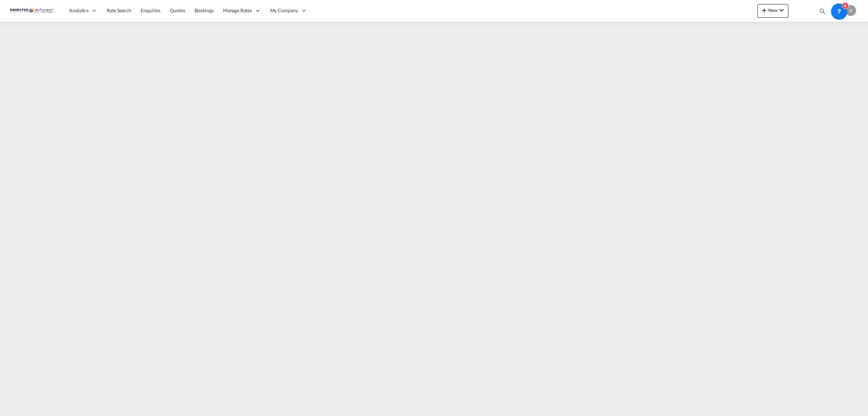 The width and height of the screenshot is (868, 416). I want to click on md-icon: icon-magnify, so click(822, 11).